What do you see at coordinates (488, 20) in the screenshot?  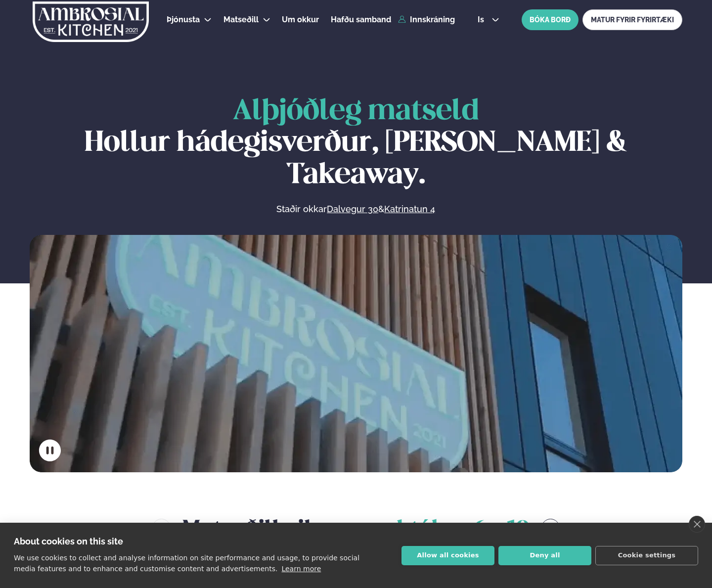 I see `button: is` at bounding box center [488, 20].